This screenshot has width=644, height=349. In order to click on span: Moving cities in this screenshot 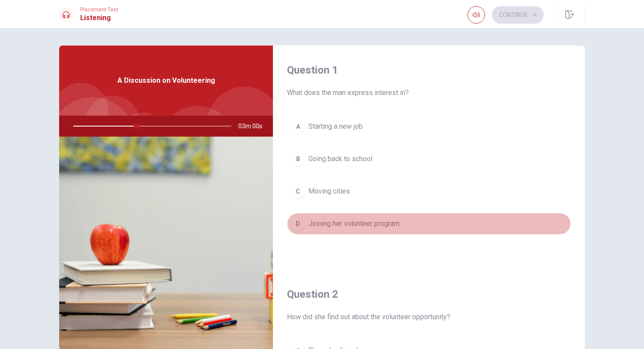, I will do `click(329, 192)`.